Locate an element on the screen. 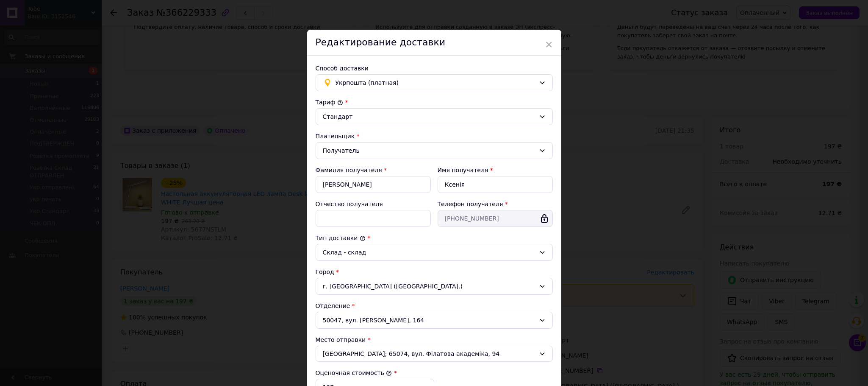  div: Место отправки is located at coordinates (434, 339).